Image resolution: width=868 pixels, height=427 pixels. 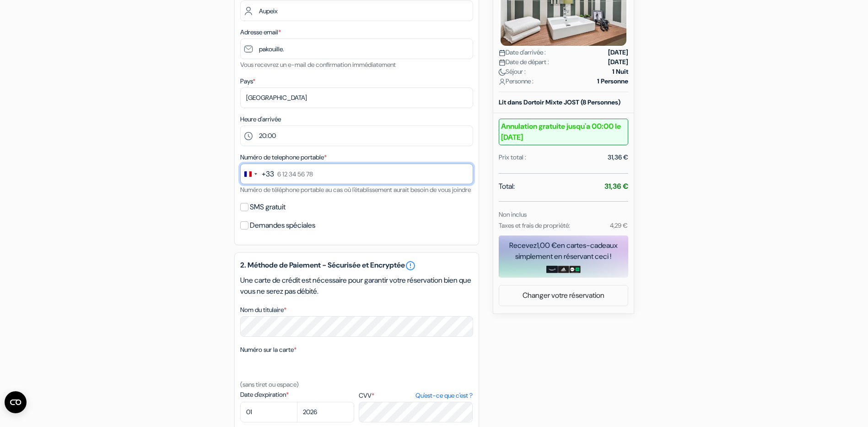 I want to click on small: 4,29 €, so click(x=619, y=225).